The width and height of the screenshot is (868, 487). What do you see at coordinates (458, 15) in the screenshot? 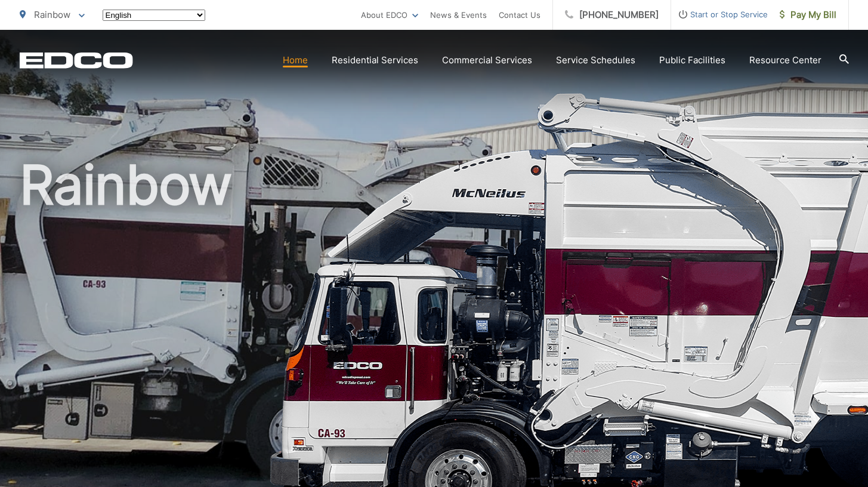
I see `a: News & Events` at bounding box center [458, 15].